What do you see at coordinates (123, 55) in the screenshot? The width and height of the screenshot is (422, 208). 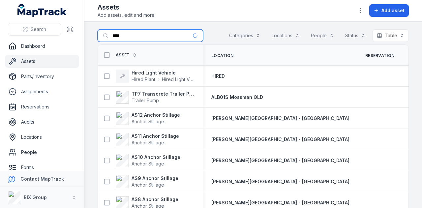 I see `span: Asset` at bounding box center [123, 55].